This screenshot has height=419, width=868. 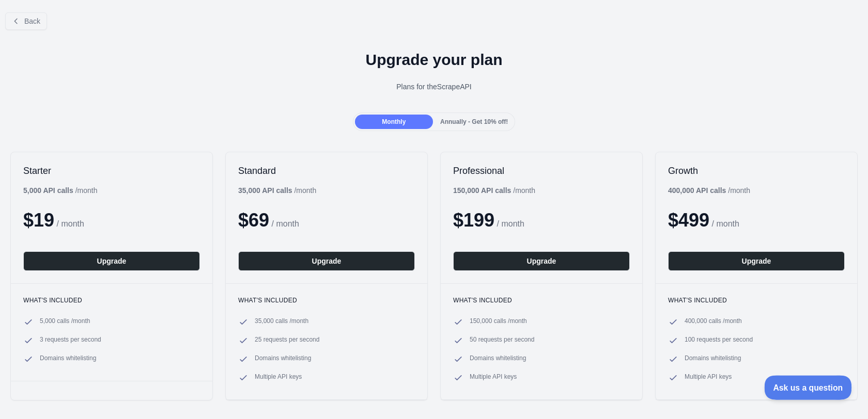 I want to click on h2: Standard, so click(x=327, y=171).